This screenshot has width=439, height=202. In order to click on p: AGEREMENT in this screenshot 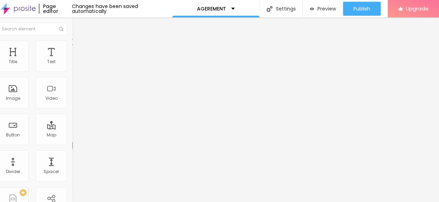, I will do `click(211, 9)`.